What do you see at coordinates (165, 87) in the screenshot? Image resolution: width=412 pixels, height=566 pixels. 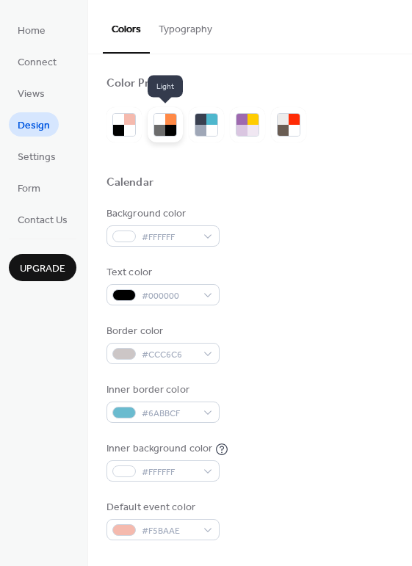 I see `span: Light` at bounding box center [165, 87].